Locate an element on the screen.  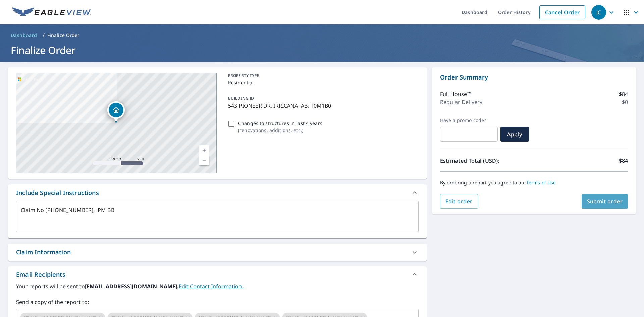
p: $0 is located at coordinates (625, 102).